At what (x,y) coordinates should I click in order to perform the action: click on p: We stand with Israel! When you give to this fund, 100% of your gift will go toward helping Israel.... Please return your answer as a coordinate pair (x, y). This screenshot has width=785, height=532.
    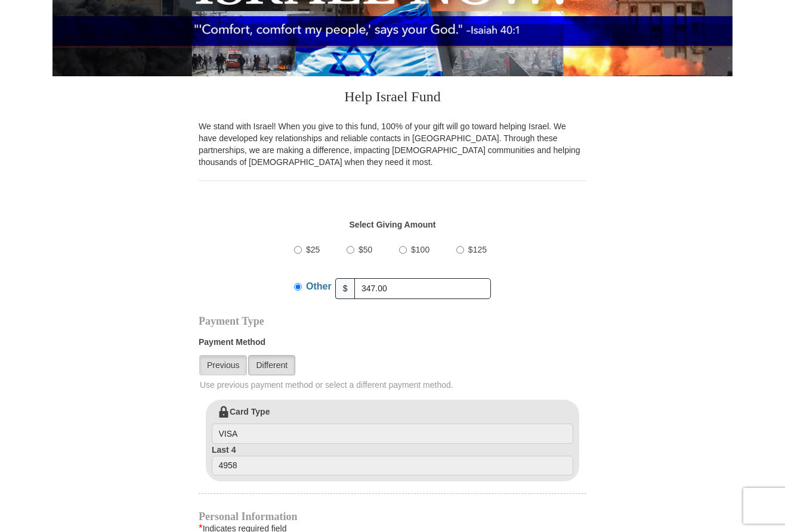
    Looking at the image, I should click on (392, 144).